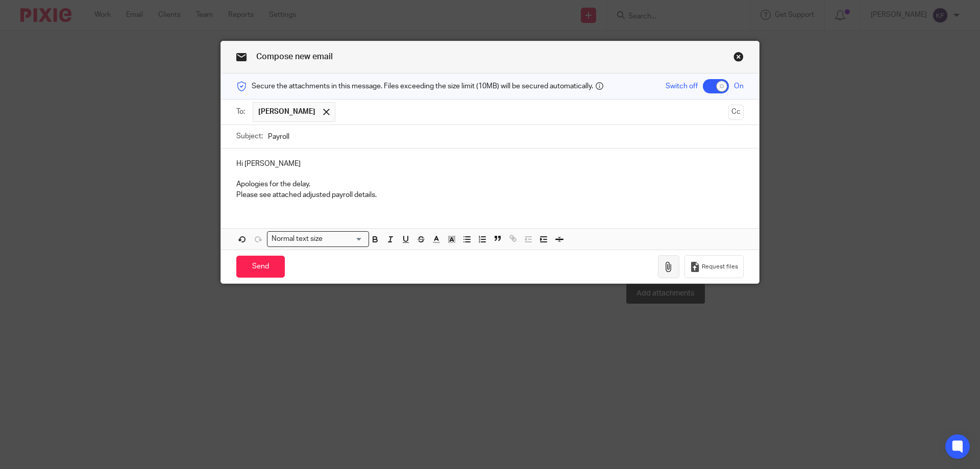 Image resolution: width=980 pixels, height=469 pixels. Describe the element at coordinates (250, 136) in the screenshot. I see `label: Subject:` at that location.